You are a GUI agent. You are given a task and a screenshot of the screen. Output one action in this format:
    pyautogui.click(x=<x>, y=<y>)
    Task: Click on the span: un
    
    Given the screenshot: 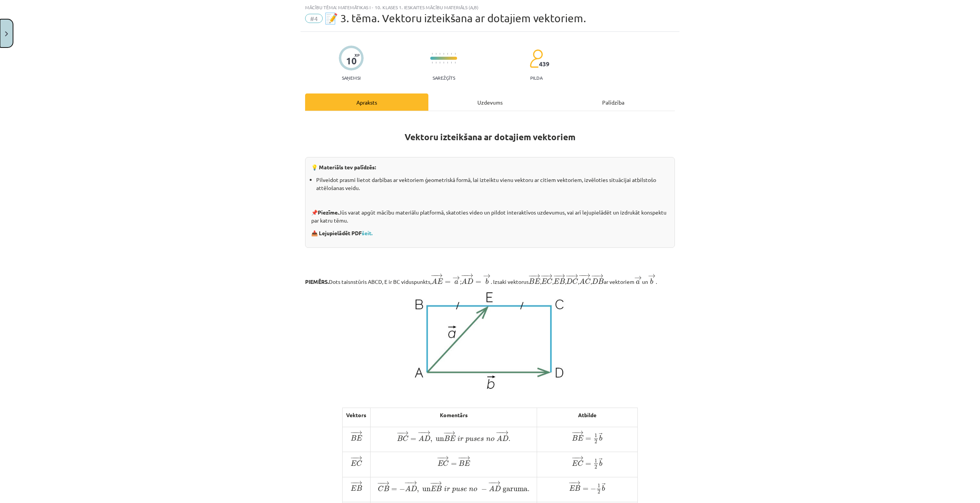 What is the action you would take?
    pyautogui.click(x=427, y=490)
    